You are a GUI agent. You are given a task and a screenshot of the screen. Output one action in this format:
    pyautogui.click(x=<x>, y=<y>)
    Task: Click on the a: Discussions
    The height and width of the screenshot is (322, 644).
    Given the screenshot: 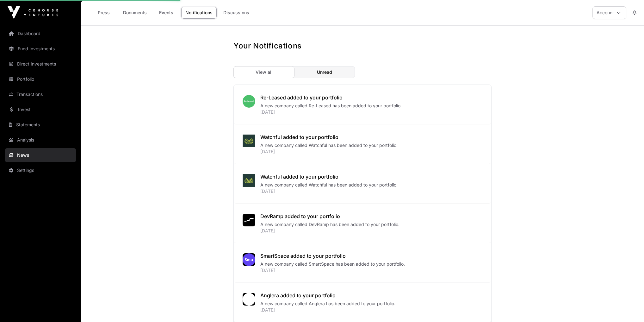 What is the action you would take?
    pyautogui.click(x=236, y=12)
    